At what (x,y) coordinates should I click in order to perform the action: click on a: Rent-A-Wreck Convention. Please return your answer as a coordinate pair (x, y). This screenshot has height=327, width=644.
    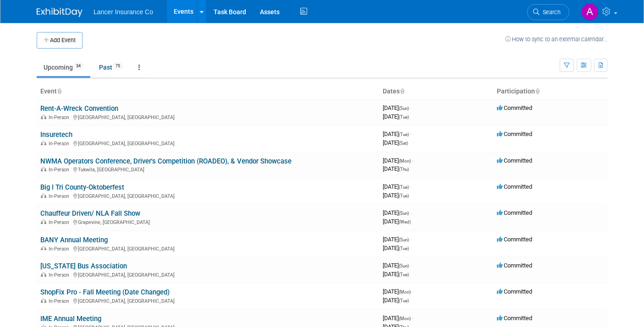
    Looking at the image, I should click on (79, 108).